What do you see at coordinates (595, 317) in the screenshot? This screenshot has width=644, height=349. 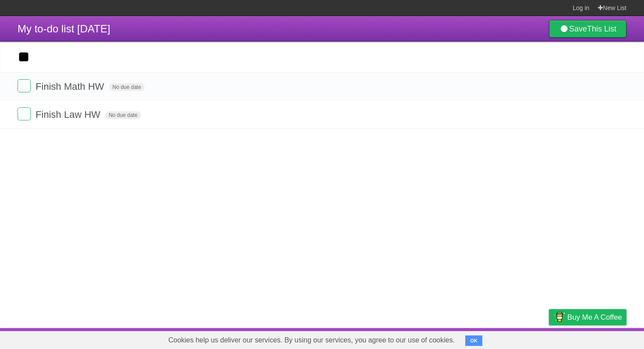 I see `span: Buy me a coffee` at bounding box center [595, 317].